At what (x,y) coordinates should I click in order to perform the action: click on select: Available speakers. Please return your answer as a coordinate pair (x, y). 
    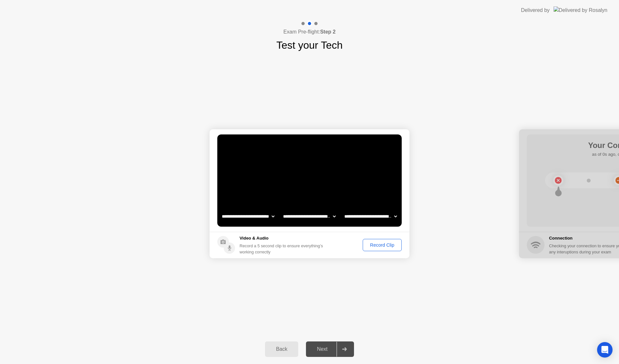
    Looking at the image, I should click on (309, 216).